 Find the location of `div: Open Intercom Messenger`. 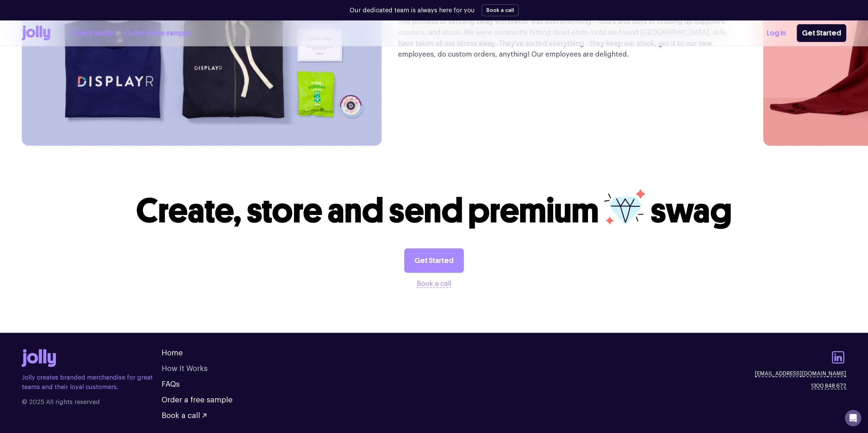

div: Open Intercom Messenger is located at coordinates (853, 418).